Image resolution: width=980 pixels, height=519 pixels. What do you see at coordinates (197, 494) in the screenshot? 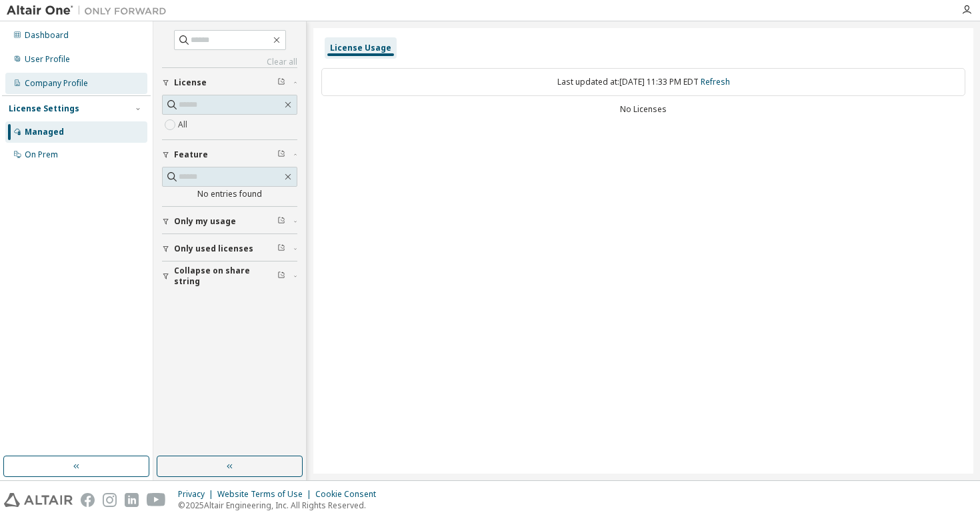
I see `div: Privacy` at bounding box center [197, 494].